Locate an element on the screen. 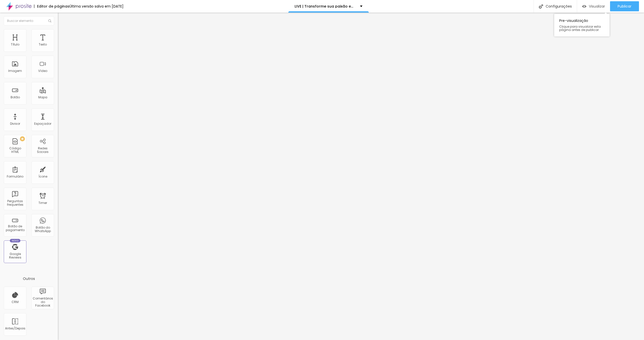 Image resolution: width=644 pixels, height=340 pixels. img: view-1.svg is located at coordinates (584, 7).